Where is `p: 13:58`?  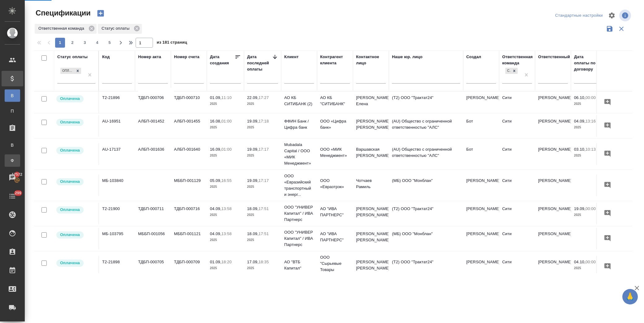 p: 13:58 is located at coordinates (227, 234).